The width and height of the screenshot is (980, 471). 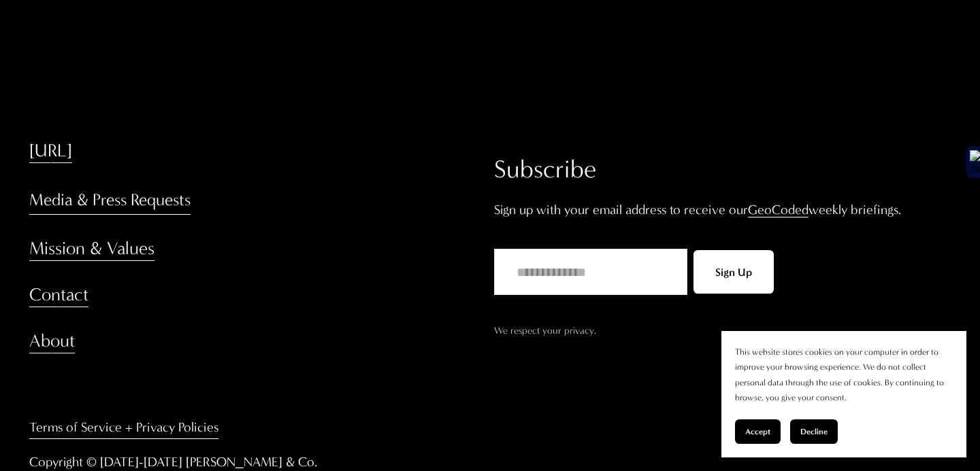 What do you see at coordinates (110, 200) in the screenshot?
I see `a: Media & Press Requests` at bounding box center [110, 200].